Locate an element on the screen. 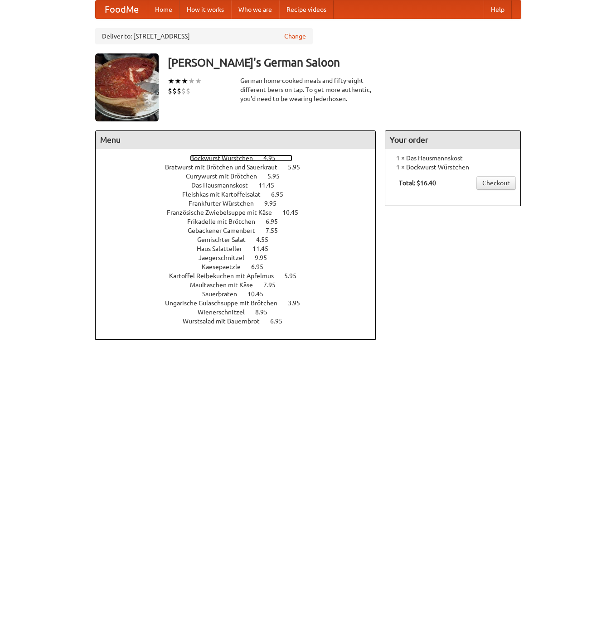  a: Maultaschen mit Käse 7.95 is located at coordinates (241, 285).